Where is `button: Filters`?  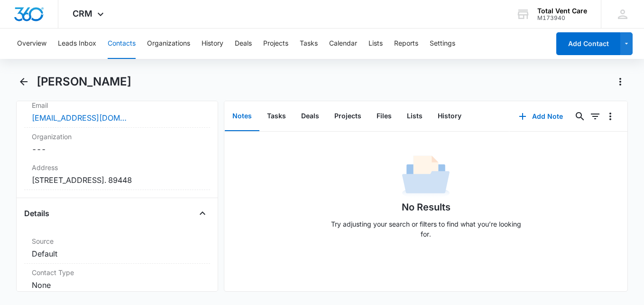
button: Filters is located at coordinates (596, 116).